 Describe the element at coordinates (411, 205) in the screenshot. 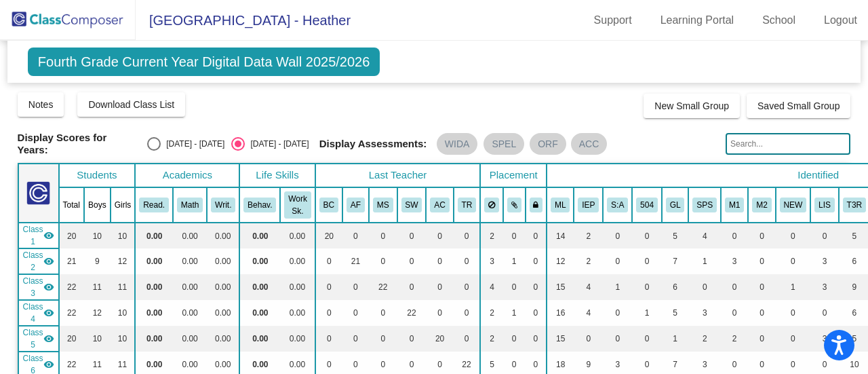

I see `th: Samantha West` at that location.